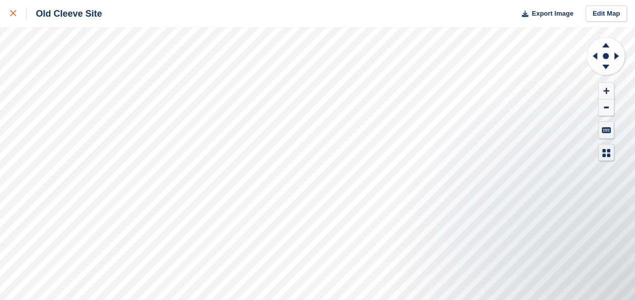 The width and height of the screenshot is (635, 300). Describe the element at coordinates (607, 153) in the screenshot. I see `button: Map Legend` at that location.